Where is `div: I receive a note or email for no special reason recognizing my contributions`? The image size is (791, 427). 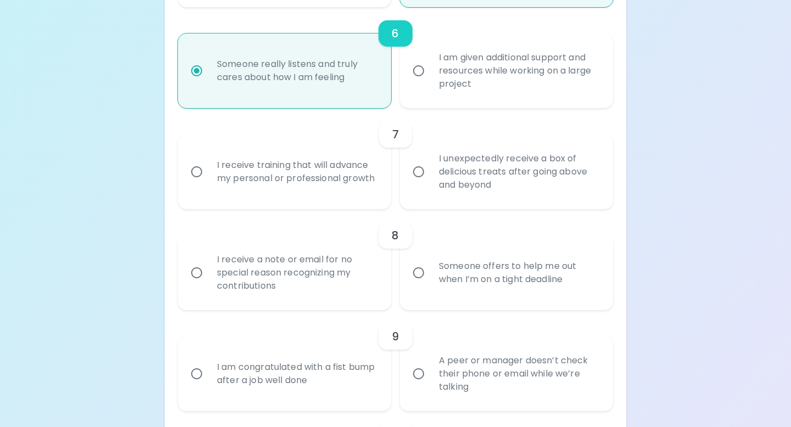 div: I receive a note or email for no special reason recognizing my contributions is located at coordinates (296, 273).